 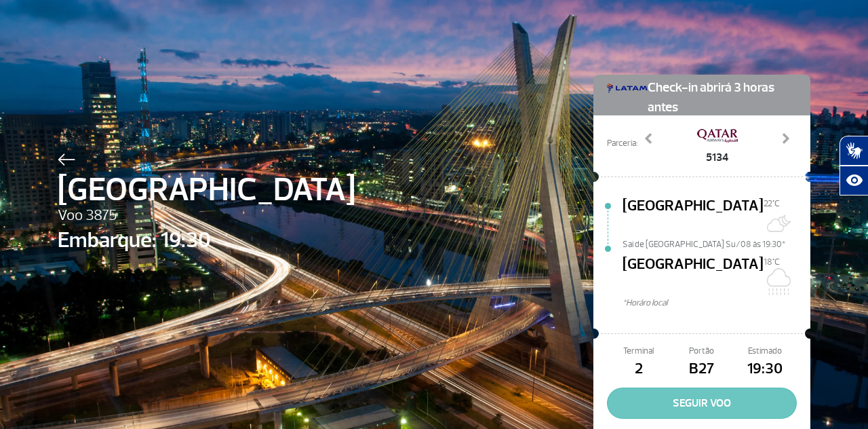 What do you see at coordinates (777, 224) in the screenshot?
I see `img: Muitas nuvens` at bounding box center [777, 224].